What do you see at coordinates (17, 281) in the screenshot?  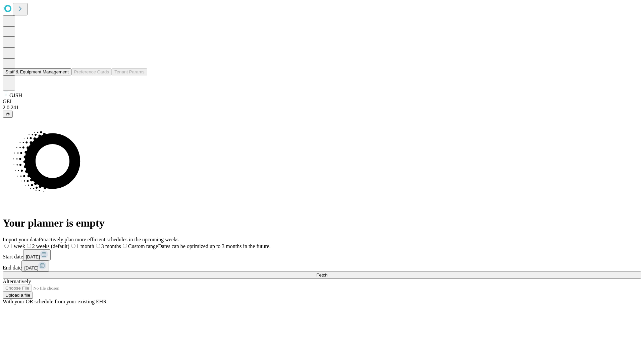 I see `span: Alternatively` at bounding box center [17, 281].